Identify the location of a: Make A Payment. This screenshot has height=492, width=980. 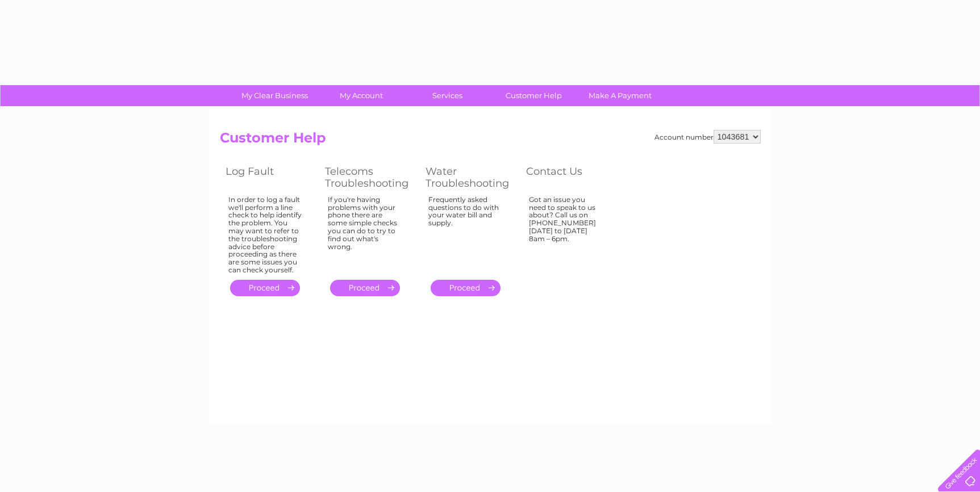
(619, 95).